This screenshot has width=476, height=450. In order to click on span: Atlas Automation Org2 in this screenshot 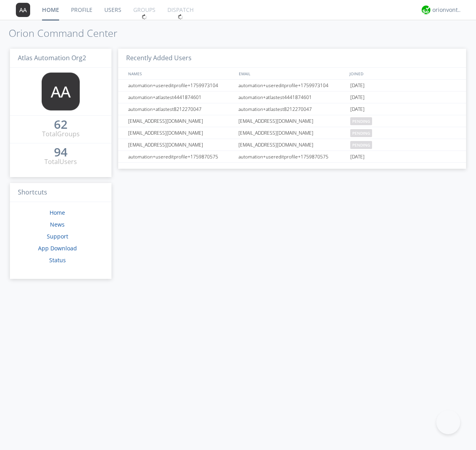, I will do `click(52, 58)`.